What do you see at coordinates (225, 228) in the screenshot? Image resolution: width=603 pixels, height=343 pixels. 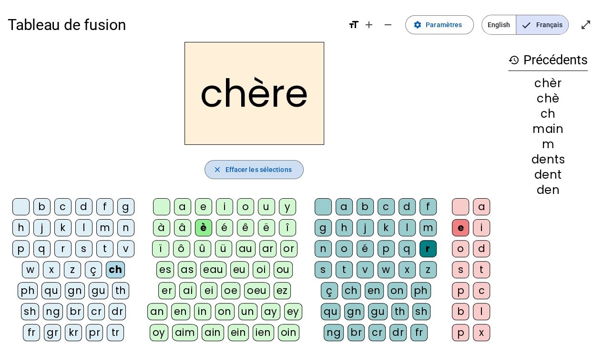 I see `div: é` at bounding box center [225, 228].